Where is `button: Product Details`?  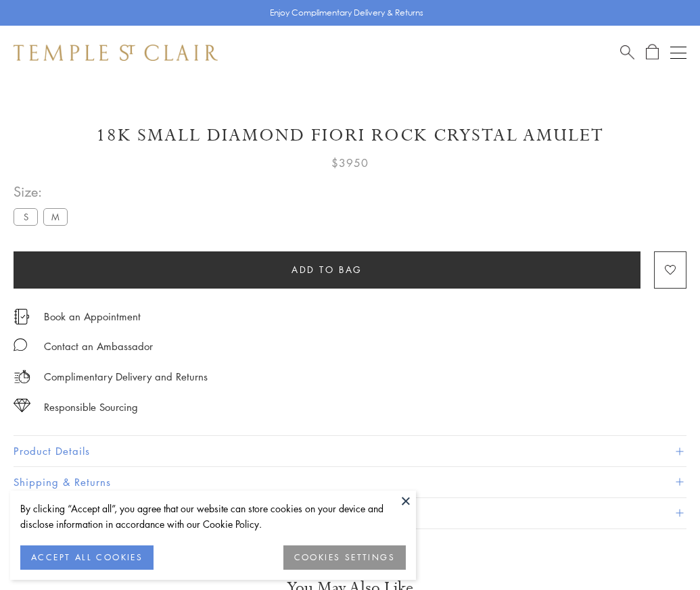
button: Product Details is located at coordinates (349, 451).